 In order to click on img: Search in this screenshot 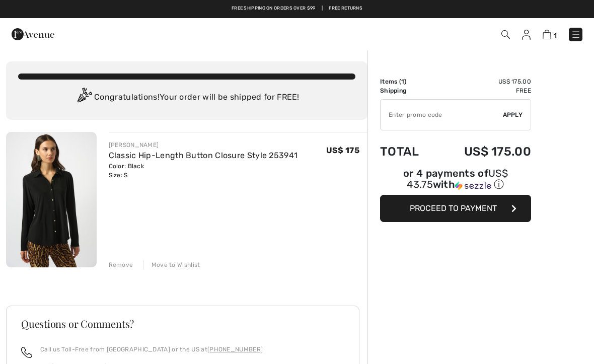, I will do `click(506, 34)`.